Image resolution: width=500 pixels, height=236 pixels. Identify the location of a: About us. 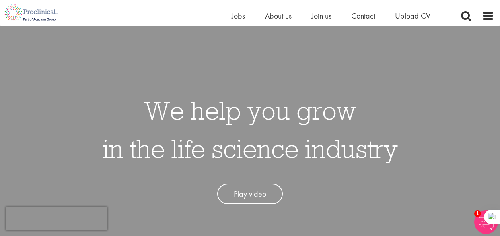
(278, 16).